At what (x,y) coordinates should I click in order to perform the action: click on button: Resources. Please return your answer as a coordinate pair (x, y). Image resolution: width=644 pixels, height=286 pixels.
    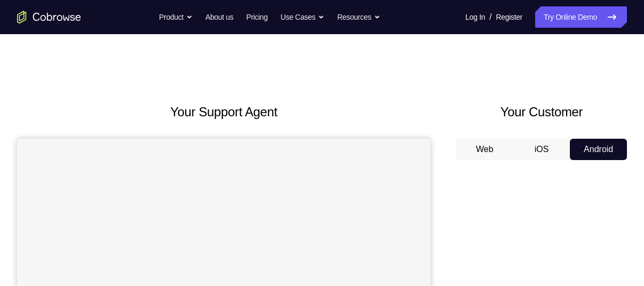
    Looking at the image, I should click on (358, 17).